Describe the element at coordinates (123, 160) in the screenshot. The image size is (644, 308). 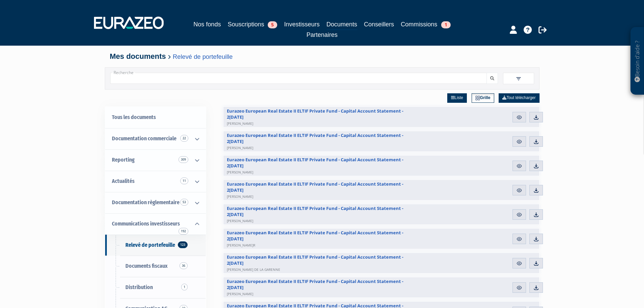
I see `span: Reporting` at that location.